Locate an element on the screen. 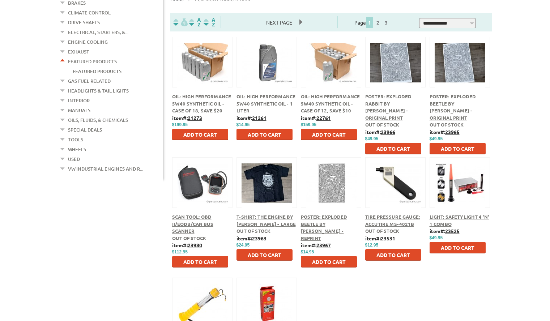  a: Gas Fuel Related is located at coordinates (89, 81).